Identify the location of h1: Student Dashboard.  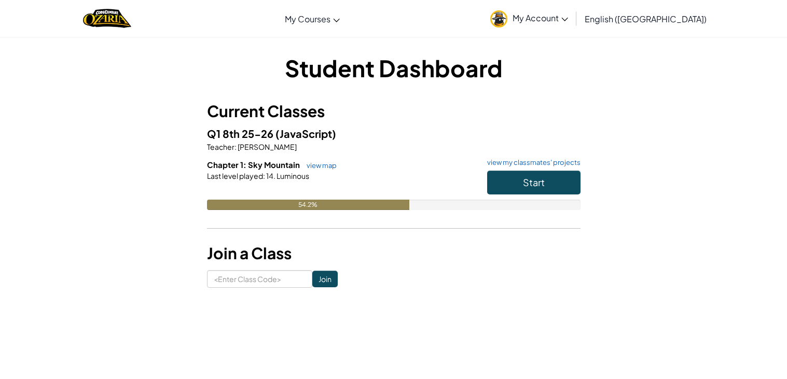
(394, 68).